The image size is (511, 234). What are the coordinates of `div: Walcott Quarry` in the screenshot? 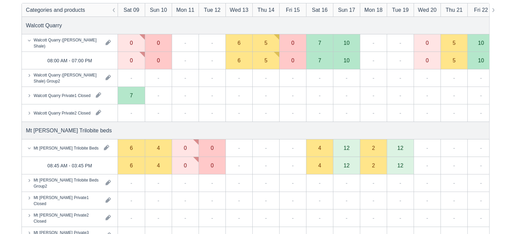 It's located at (44, 25).